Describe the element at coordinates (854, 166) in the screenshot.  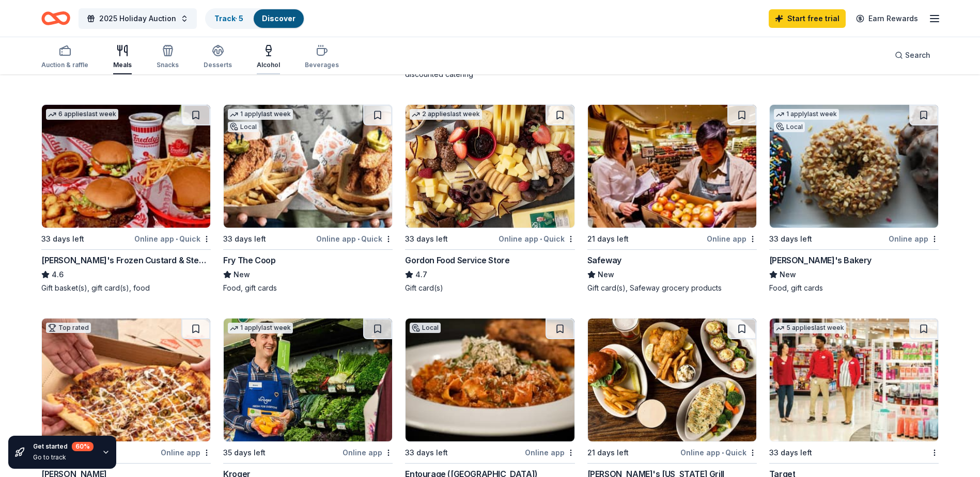
I see `img: Image for DeEtta's Bakery` at that location.